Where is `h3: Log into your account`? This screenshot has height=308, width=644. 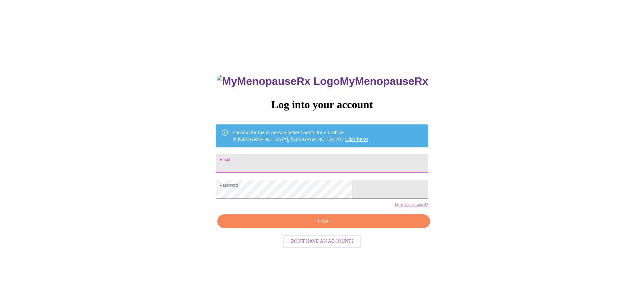
h3: Log into your account is located at coordinates (322, 105).